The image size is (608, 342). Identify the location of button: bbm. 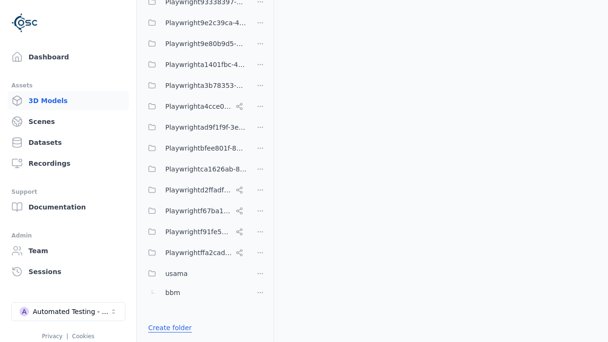
(195, 292).